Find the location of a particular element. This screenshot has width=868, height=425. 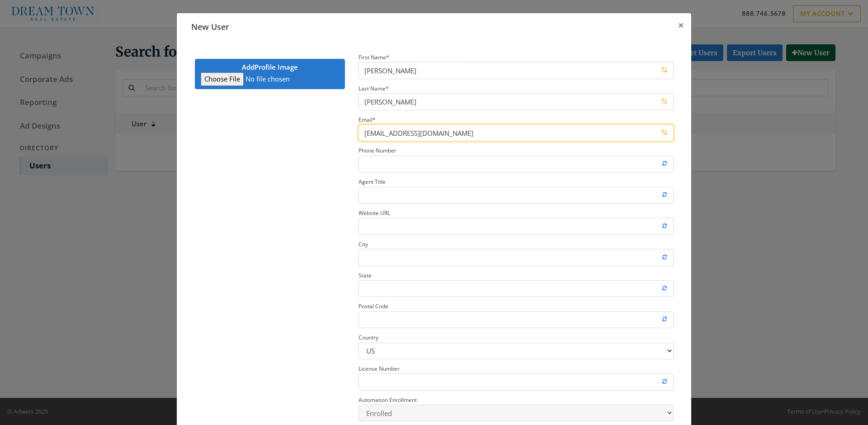

button: Close is located at coordinates (681, 26).